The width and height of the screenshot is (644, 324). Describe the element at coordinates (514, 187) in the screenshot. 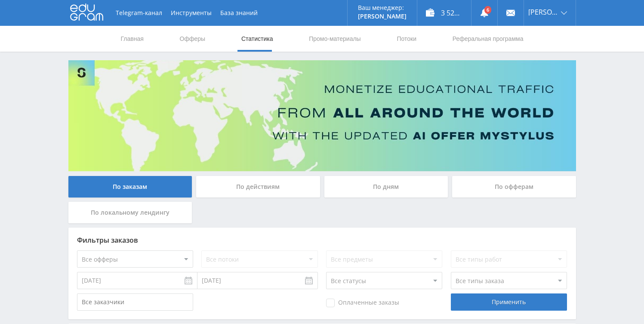

I see `div: По офферам` at that location.